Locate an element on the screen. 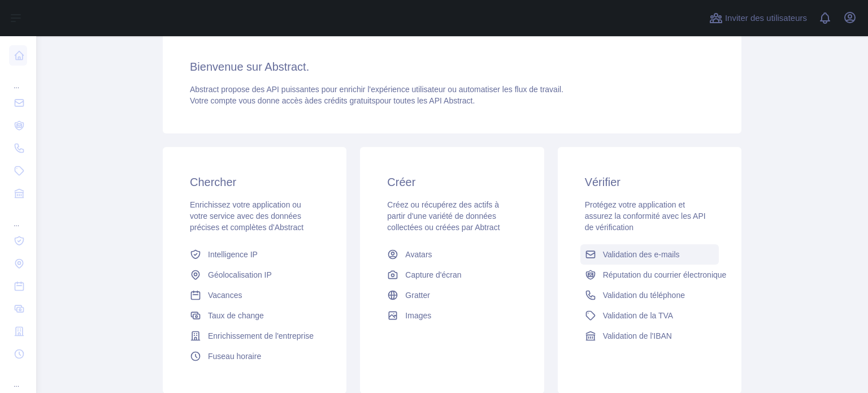  font: Enrichissement de l'entreprise is located at coordinates (260, 336).